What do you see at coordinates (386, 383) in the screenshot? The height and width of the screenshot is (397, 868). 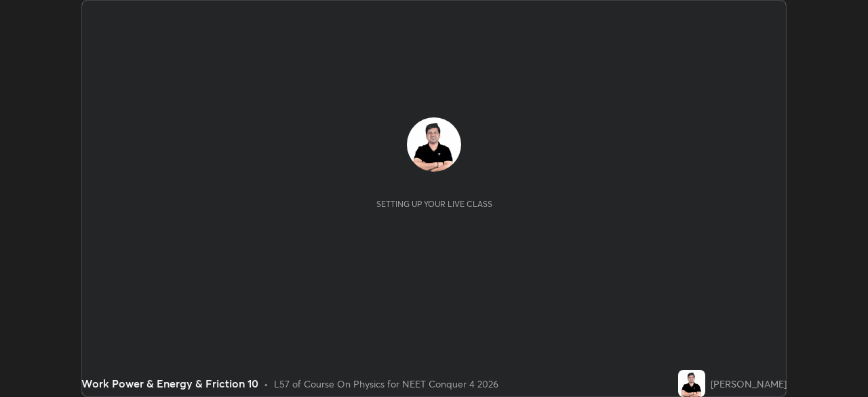 I see `div: L57 of Course On Physics for NEET Conquer 4 2026` at bounding box center [386, 383].